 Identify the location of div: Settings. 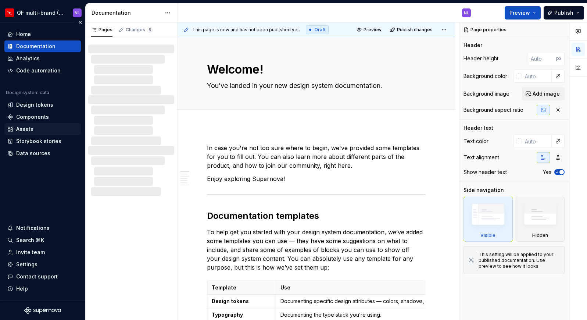
(27, 264).